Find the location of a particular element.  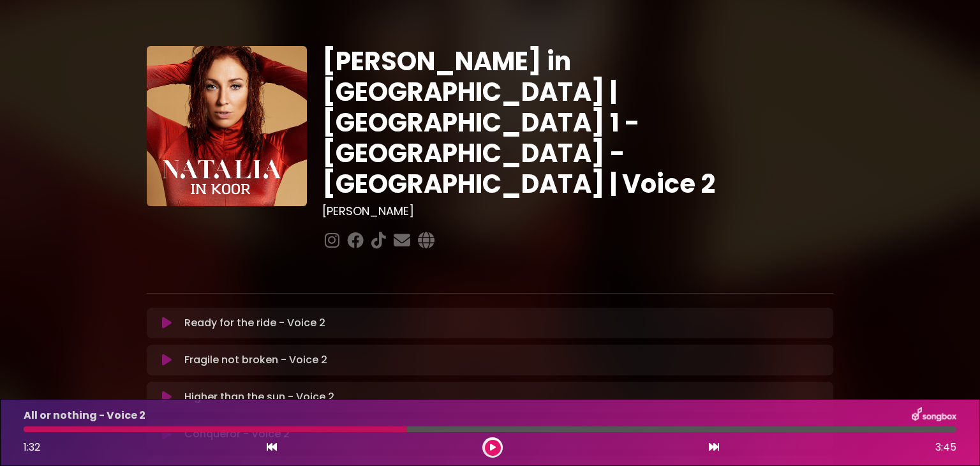

p: All or nothing - Voice 2 is located at coordinates (84, 416).